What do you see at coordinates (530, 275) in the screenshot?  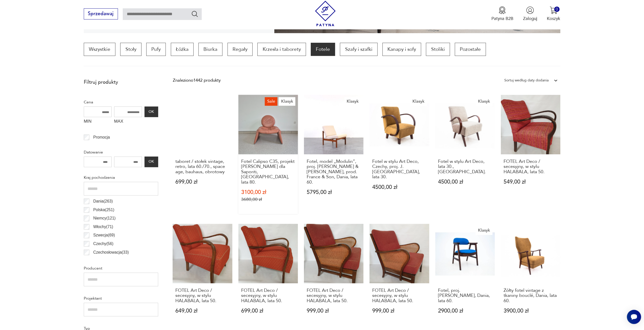 I see `a: Żółty fotel vintage z tkaniny bouclé, Dania, lata 60.Żółty fotel vintage z tkaniny bouclé, Dania,...` at bounding box center [530, 275].